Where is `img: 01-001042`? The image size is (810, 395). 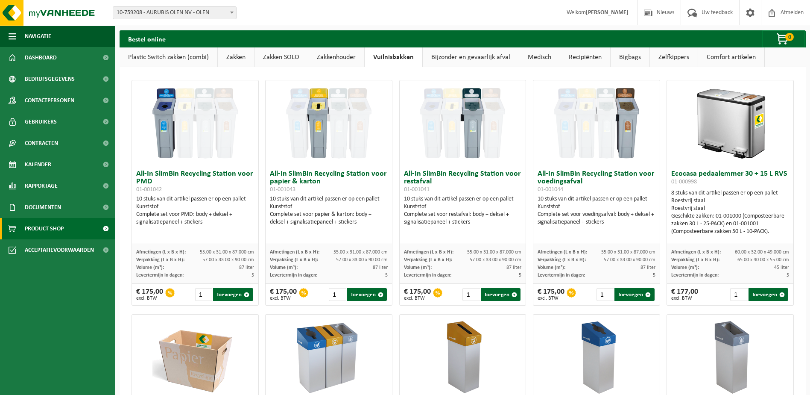 img: 01-001042 is located at coordinates (195, 123).